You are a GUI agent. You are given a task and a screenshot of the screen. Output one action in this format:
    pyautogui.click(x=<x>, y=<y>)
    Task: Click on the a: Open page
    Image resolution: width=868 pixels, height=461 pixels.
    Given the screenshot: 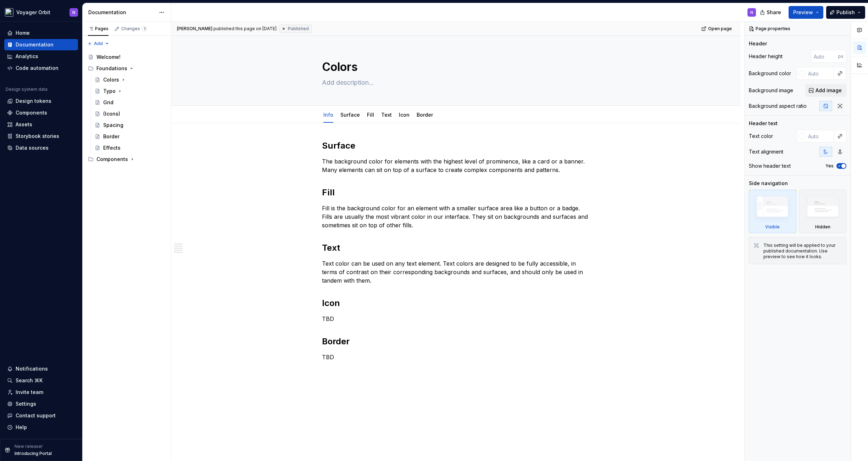 What is the action you would take?
    pyautogui.click(x=717, y=29)
    